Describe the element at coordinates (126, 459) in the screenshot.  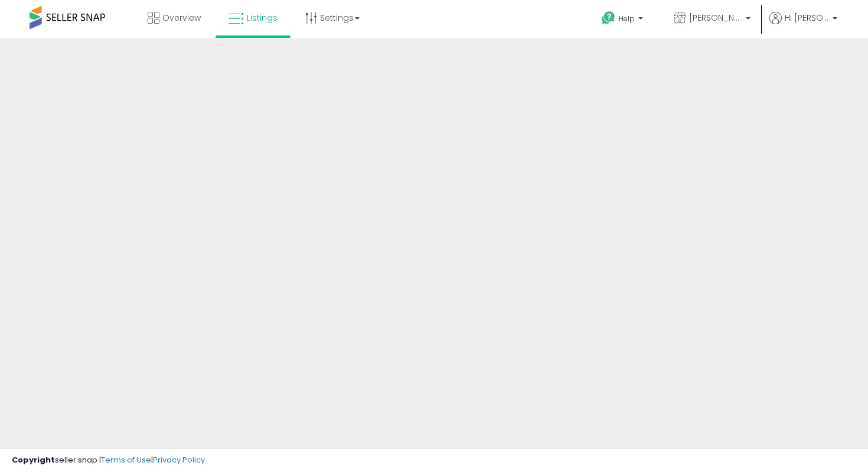
I see `a: Terms of Use` at that location.